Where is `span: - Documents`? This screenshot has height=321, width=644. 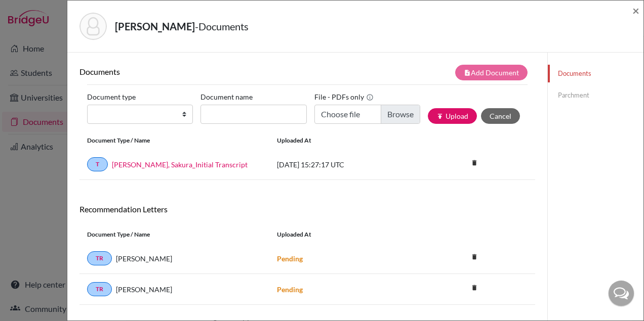
span: - Documents is located at coordinates (222, 26).